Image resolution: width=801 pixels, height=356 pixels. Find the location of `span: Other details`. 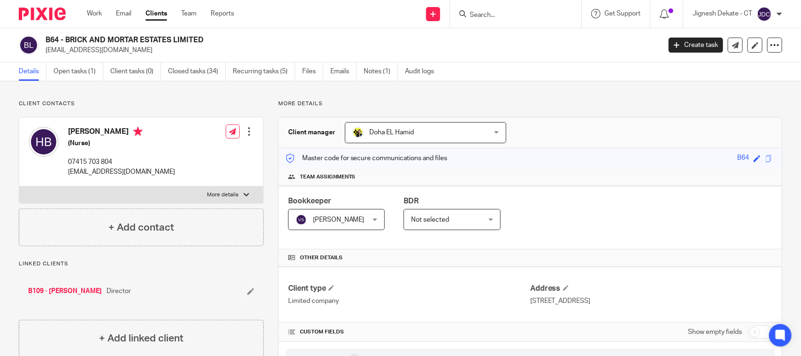

span: Other details is located at coordinates (321, 258).